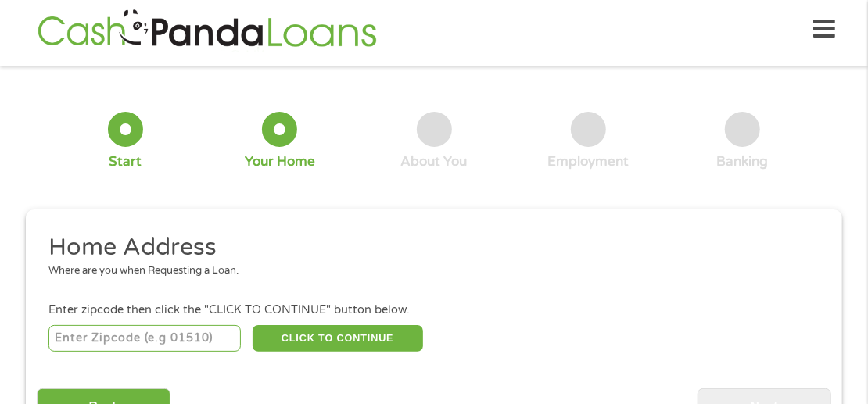 The height and width of the screenshot is (404, 868). What do you see at coordinates (589, 162) in the screenshot?
I see `div: Employment` at bounding box center [589, 162].